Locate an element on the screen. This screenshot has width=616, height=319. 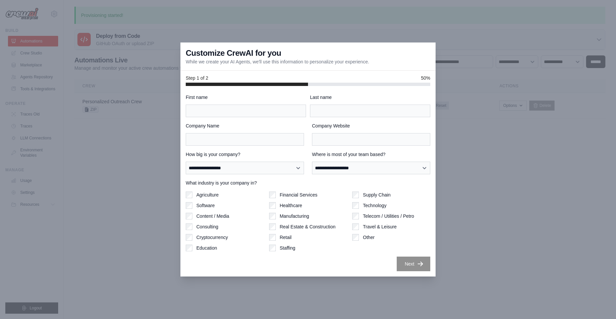
label: Staffing is located at coordinates (287, 248).